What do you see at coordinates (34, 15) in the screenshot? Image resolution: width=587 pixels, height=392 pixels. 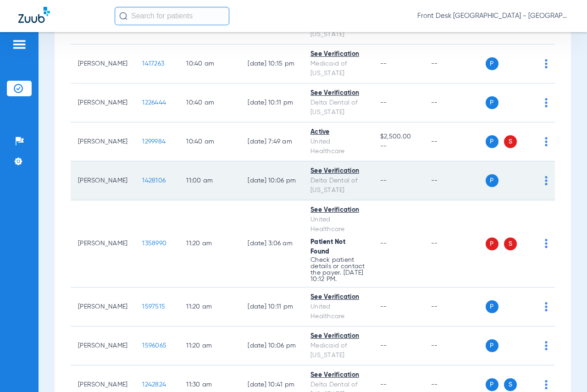 I see `img: Zuub Logo` at bounding box center [34, 15].